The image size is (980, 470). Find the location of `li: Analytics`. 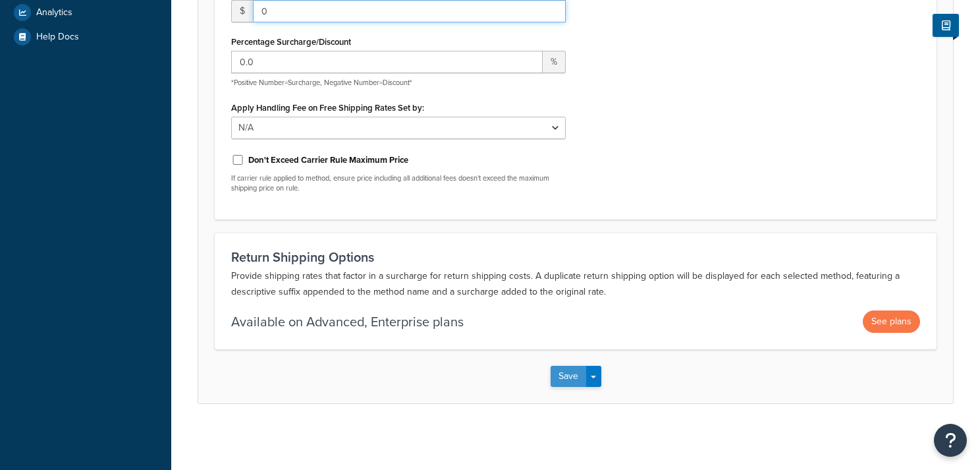

li: Analytics is located at coordinates (86, 12).